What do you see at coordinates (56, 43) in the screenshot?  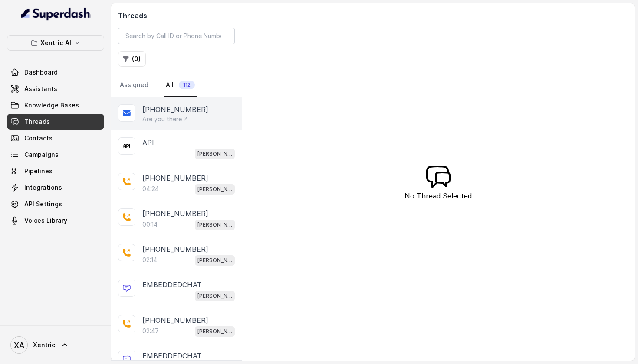 I see `p: Xentric AI` at bounding box center [56, 43].